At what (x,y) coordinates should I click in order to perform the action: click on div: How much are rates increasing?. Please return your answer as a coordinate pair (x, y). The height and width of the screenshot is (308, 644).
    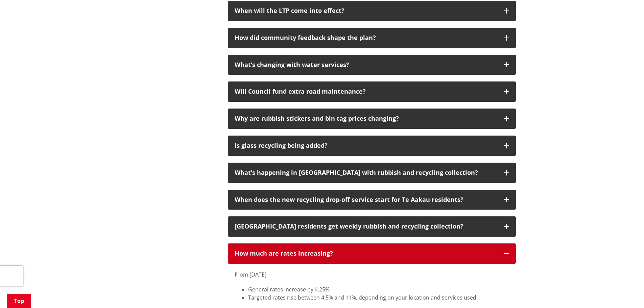
    Looking at the image, I should click on (366, 254).